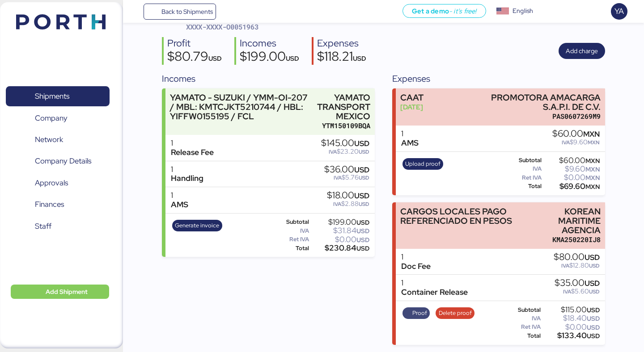 The height and width of the screenshot is (352, 644). Describe the element at coordinates (136, 12) in the screenshot. I see `button: Menu` at that location.